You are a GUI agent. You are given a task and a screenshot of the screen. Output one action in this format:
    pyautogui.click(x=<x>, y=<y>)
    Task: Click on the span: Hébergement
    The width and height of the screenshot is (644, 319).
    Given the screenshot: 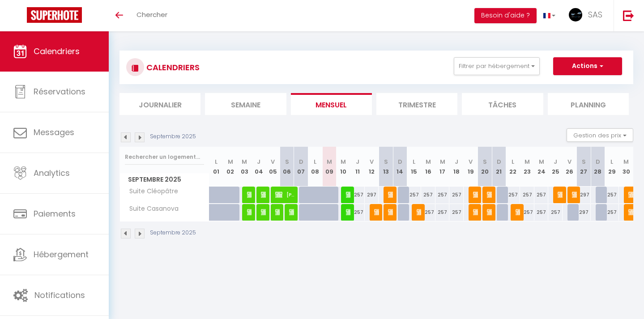 What is the action you would take?
    pyautogui.click(x=61, y=255)
    